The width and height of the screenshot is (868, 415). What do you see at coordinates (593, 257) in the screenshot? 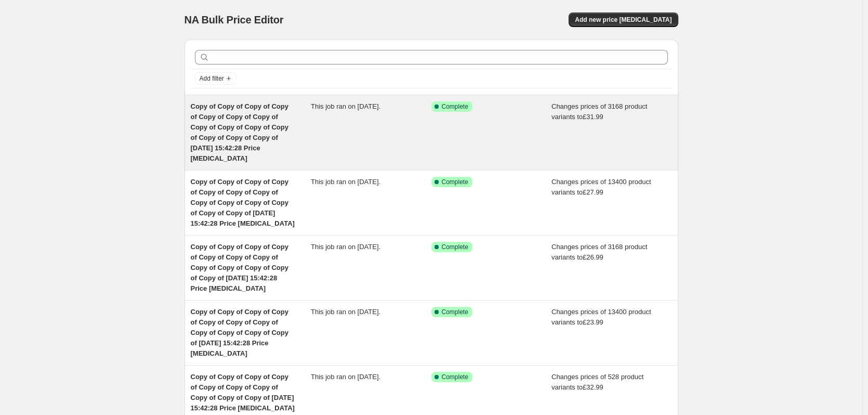
I see `span: £26.99` at bounding box center [593, 257].